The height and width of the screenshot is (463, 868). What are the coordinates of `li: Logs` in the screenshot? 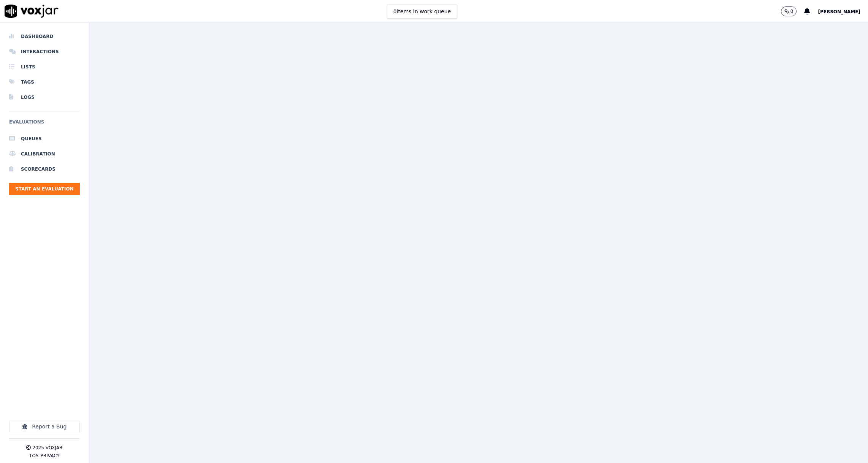 It's located at (44, 97).